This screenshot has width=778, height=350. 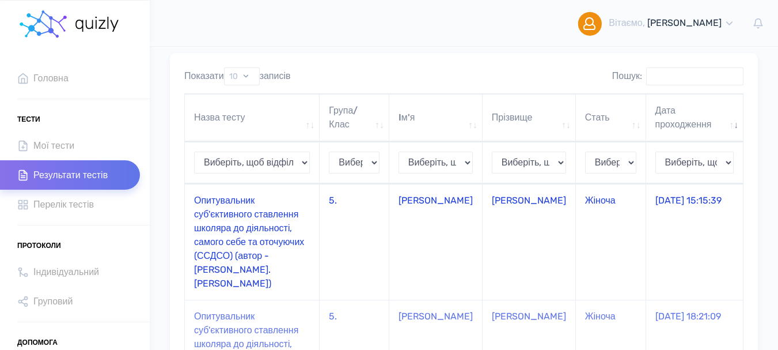 I want to click on a: homepage homepage, so click(x=69, y=24).